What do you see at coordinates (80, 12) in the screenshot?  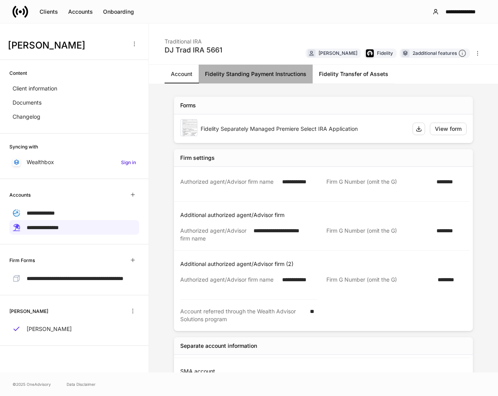 I see `div: Accounts` at bounding box center [80, 12].